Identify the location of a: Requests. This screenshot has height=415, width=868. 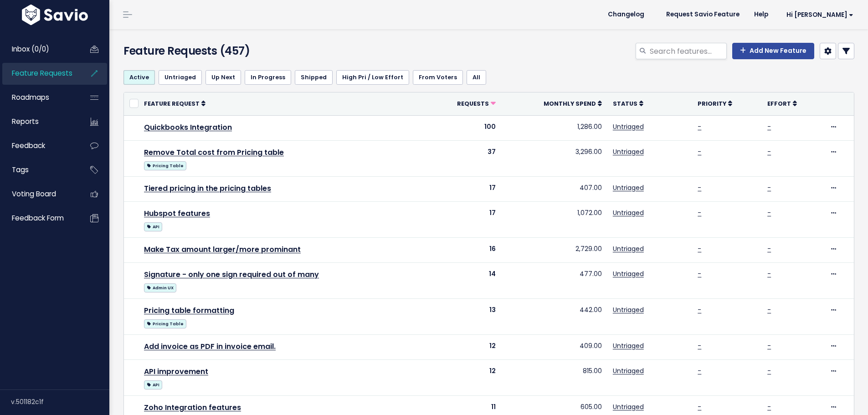
(476, 104).